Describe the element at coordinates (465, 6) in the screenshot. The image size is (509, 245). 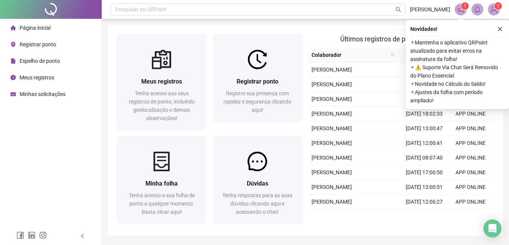
I see `sup: 1` at that location.